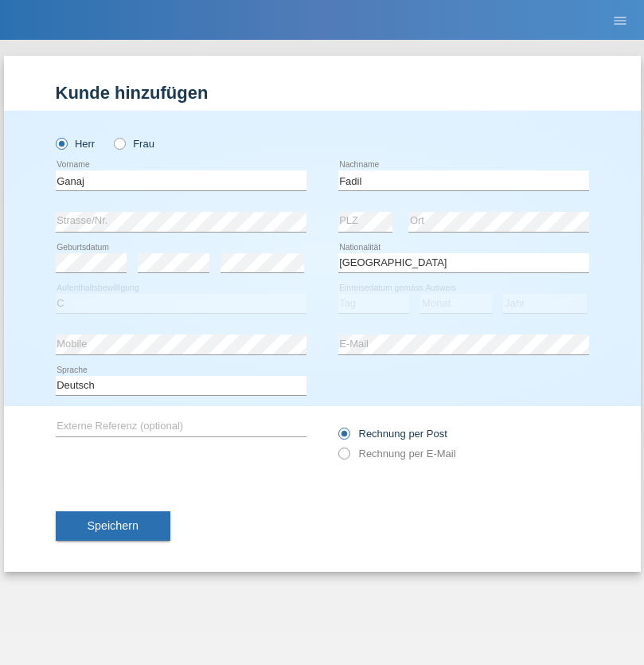 This screenshot has height=665, width=644. Describe the element at coordinates (113, 526) in the screenshot. I see `span: Speichern` at that location.